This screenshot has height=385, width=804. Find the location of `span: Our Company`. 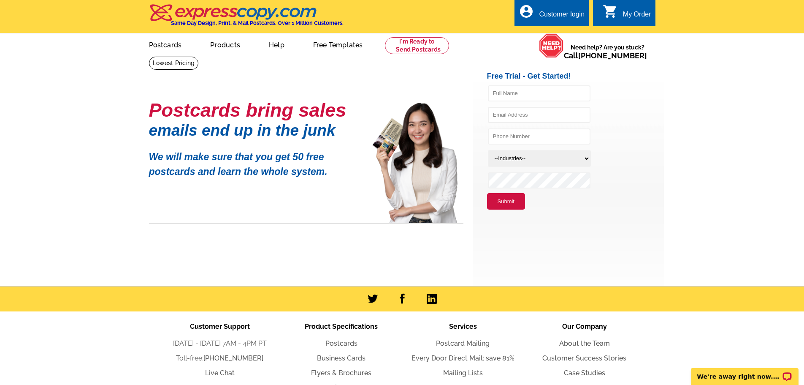

span: Our Company is located at coordinates (585, 326).